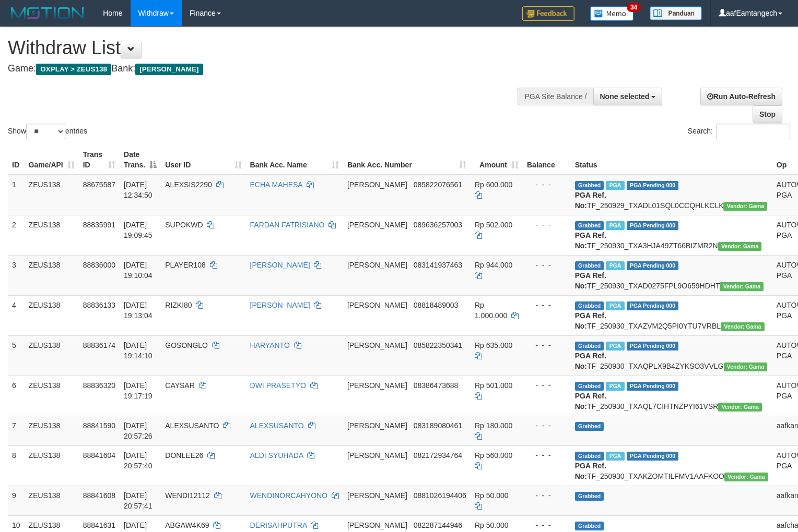 The image size is (798, 532). I want to click on span: 34, so click(633, 8).